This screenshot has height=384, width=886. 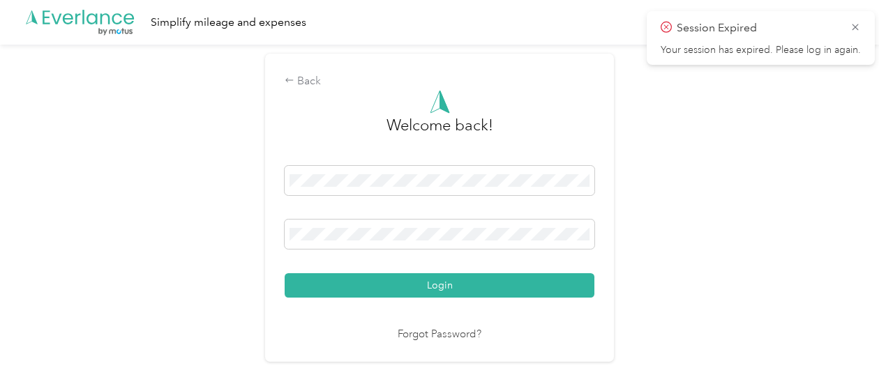 What do you see at coordinates (440, 133) in the screenshot?
I see `h3: greeting` at bounding box center [440, 133].